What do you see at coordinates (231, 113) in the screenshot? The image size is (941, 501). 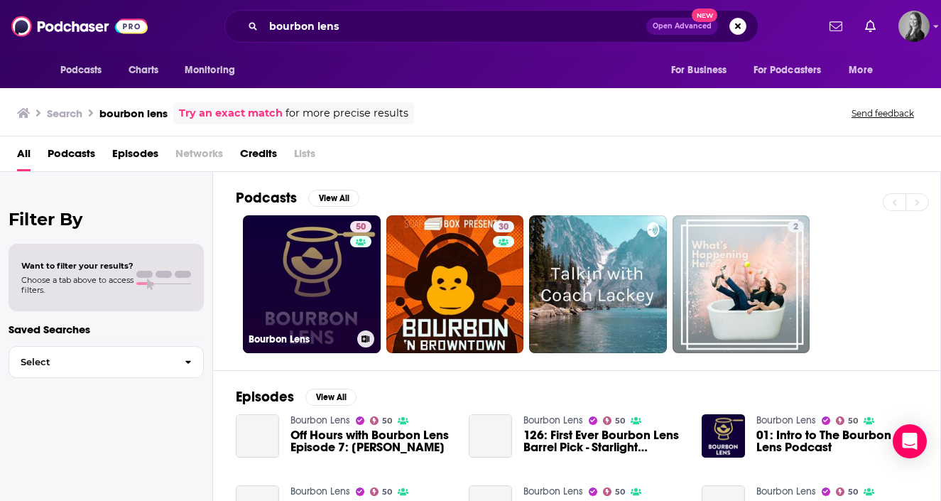 I see `a: Try an exact match` at bounding box center [231, 113].